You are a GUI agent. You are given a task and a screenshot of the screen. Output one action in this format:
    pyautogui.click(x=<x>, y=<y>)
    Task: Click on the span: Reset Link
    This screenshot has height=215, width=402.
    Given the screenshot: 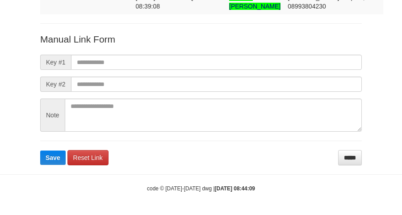 What is the action you would take?
    pyautogui.click(x=88, y=157)
    